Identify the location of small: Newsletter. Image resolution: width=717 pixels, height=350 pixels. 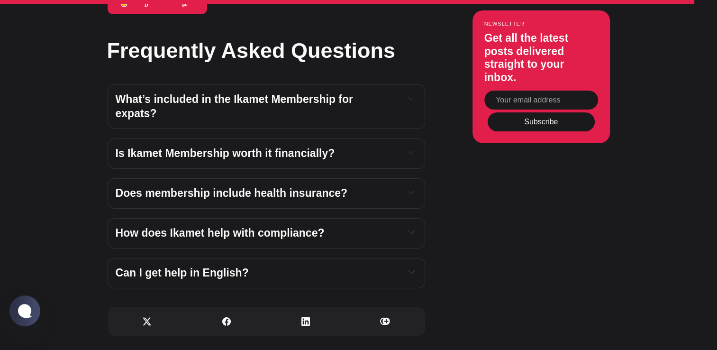
(541, 24).